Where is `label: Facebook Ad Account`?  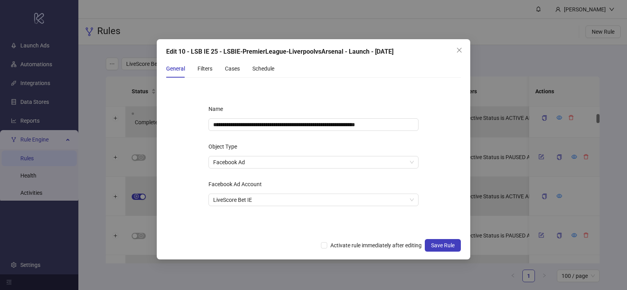 label: Facebook Ad Account is located at coordinates (238, 184).